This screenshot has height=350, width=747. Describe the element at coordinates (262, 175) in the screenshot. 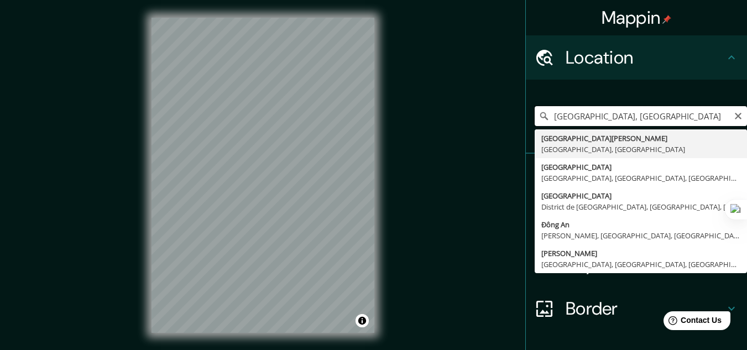

I see `canvas: Map` at that location.